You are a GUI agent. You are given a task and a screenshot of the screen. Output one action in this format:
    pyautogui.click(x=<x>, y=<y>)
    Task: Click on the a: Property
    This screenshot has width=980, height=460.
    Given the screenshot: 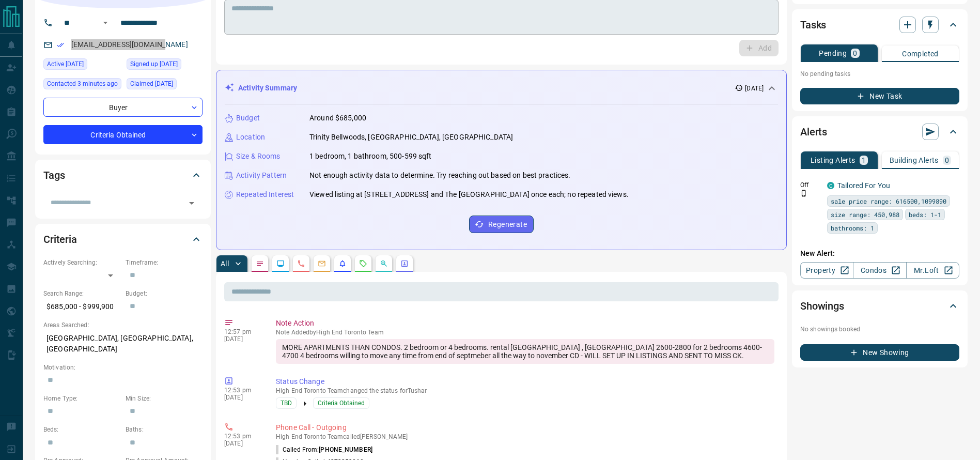 What is the action you would take?
    pyautogui.click(x=827, y=270)
    